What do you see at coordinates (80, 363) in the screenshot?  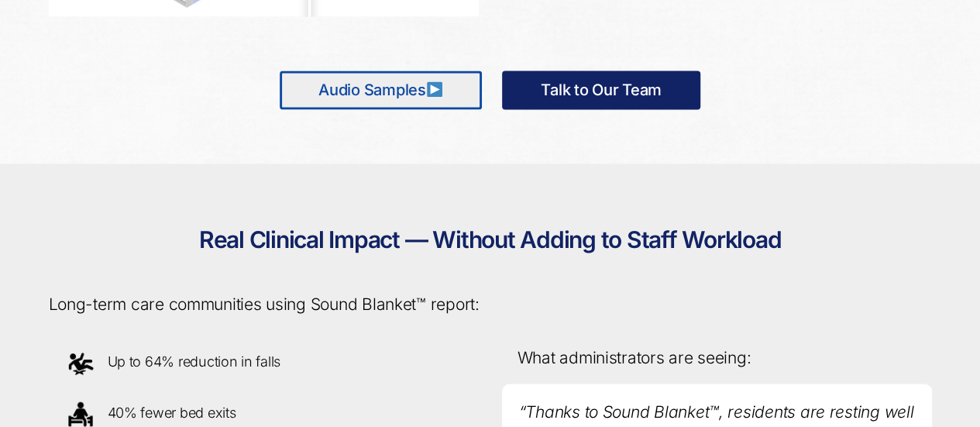 I see `img: Icon depicting accomplishments` at bounding box center [80, 363].